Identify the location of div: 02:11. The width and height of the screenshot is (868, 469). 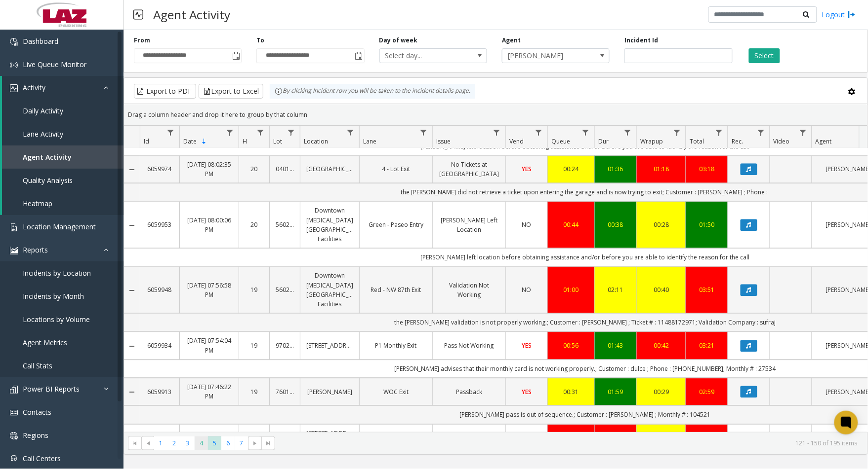
(616, 290).